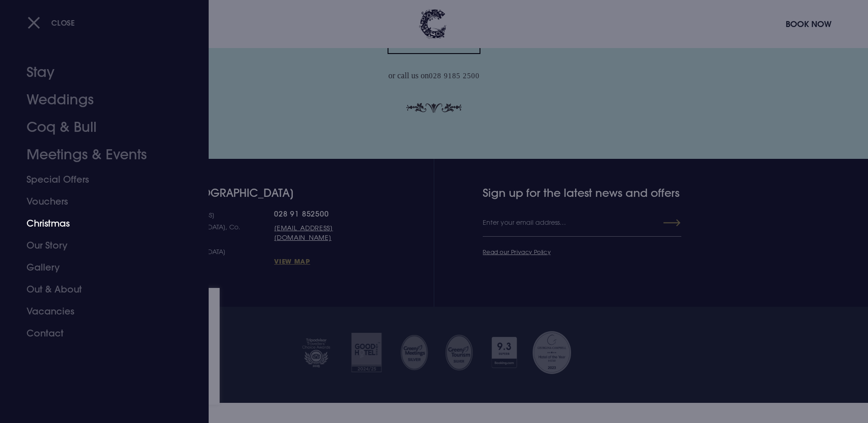 The width and height of the screenshot is (868, 423). What do you see at coordinates (99, 223) in the screenshot?
I see `a: Christmas` at bounding box center [99, 223].